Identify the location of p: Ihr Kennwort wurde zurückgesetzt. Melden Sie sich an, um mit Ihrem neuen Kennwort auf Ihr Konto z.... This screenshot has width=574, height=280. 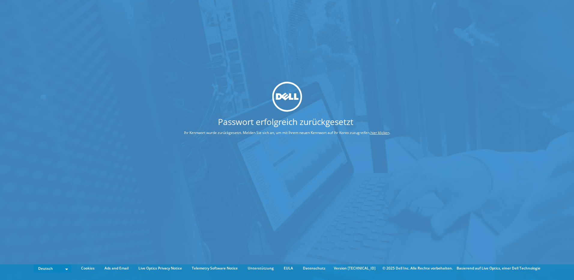
(287, 132).